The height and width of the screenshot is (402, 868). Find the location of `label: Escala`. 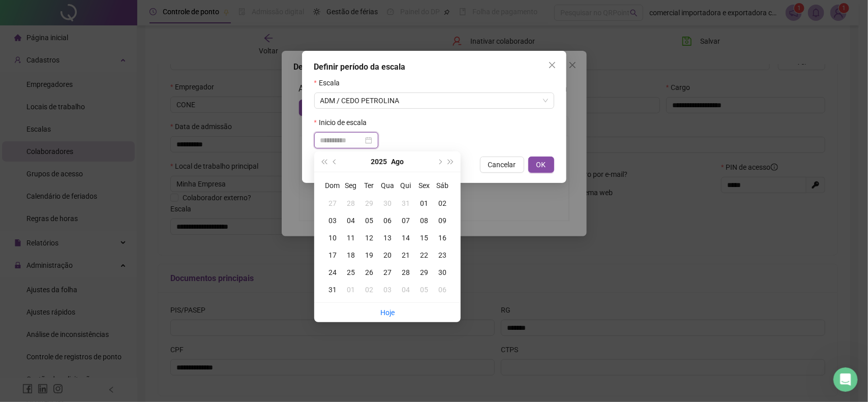

label: Escala is located at coordinates (330, 83).